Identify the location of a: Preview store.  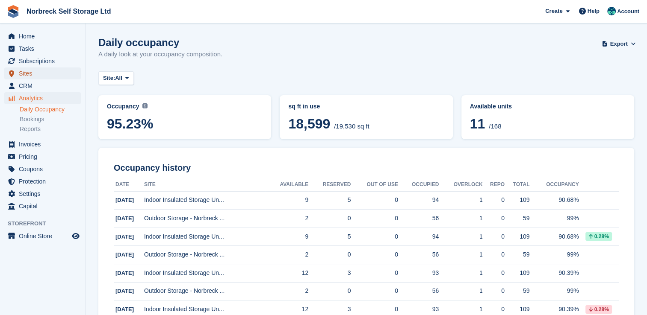
(76, 236).